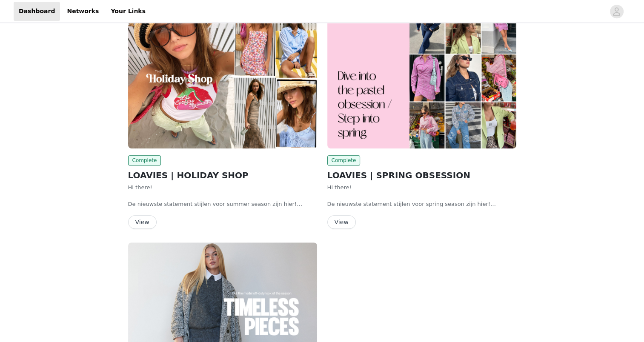  What do you see at coordinates (223, 175) in the screenshot?
I see `h2: LOAVIES | HOLIDAY SHOP` at bounding box center [223, 175].